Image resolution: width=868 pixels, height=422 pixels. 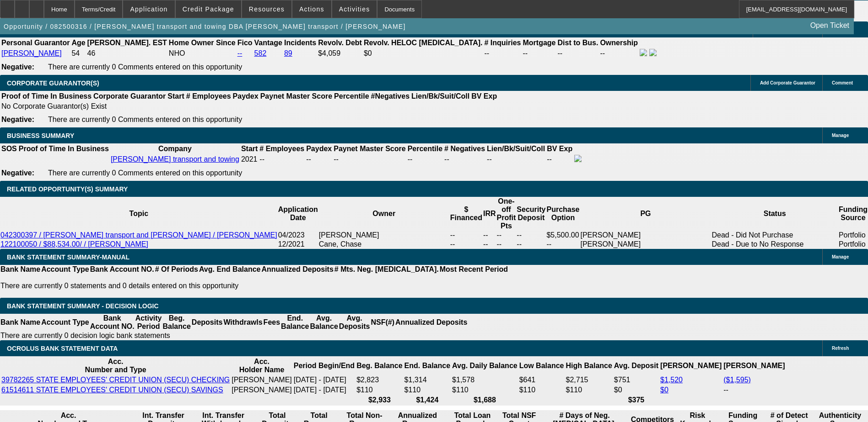 What do you see at coordinates (562, 235) in the screenshot?
I see `td: $5,500.00` at bounding box center [562, 235].